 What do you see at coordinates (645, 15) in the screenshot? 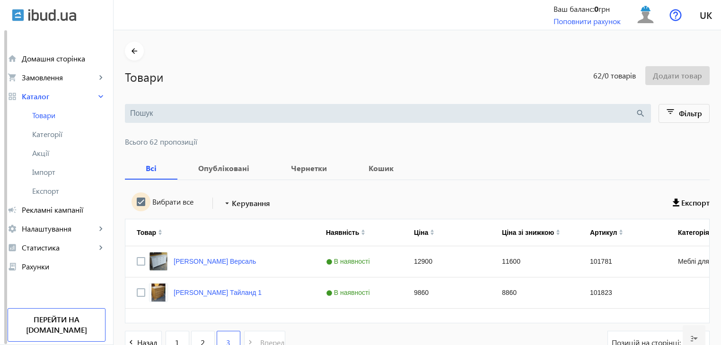
I see `img: user.svg` at bounding box center [645, 15].